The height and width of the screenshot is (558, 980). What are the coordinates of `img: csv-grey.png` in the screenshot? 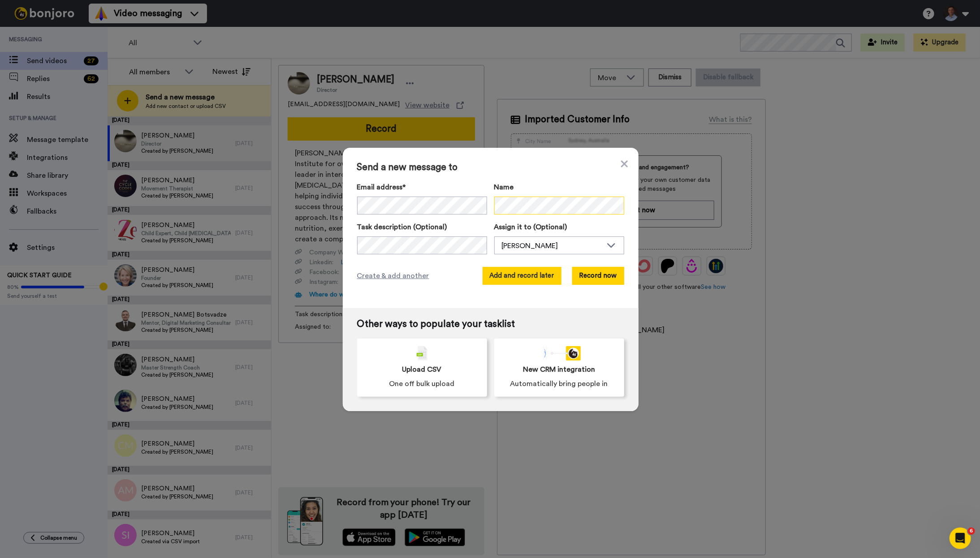 It's located at (422, 353).